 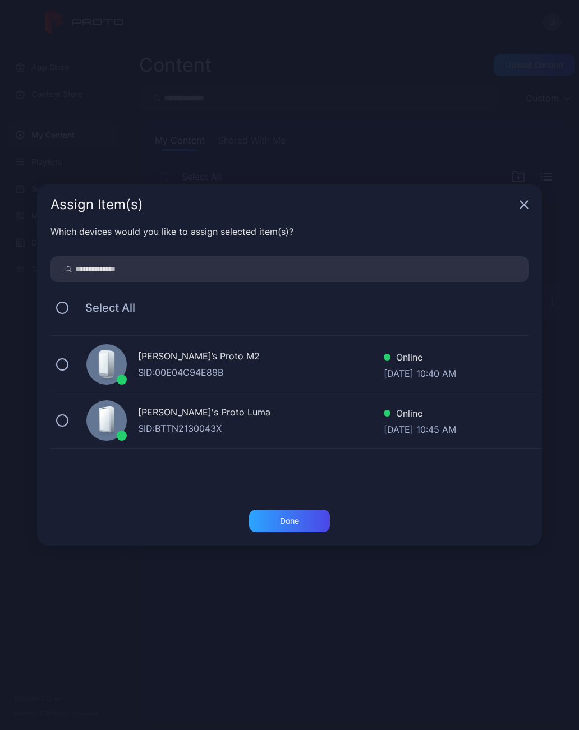 I want to click on span: Select All, so click(x=104, y=308).